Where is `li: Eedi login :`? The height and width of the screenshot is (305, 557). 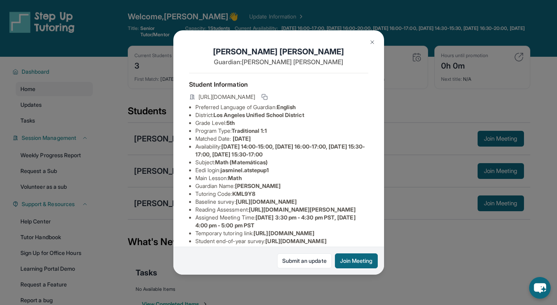
li: Eedi login : is located at coordinates (282, 170).